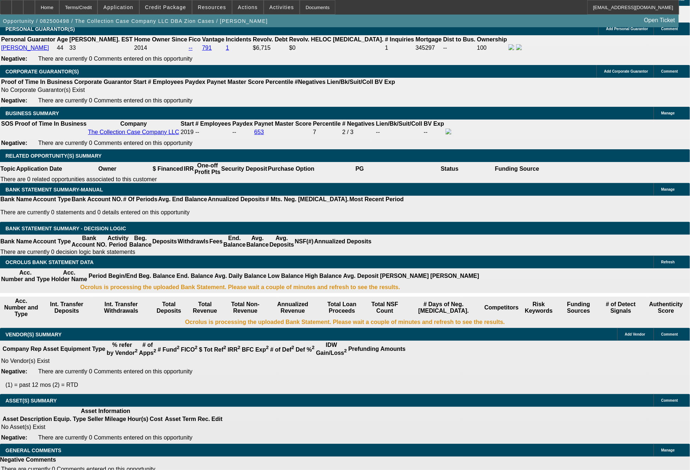 The height and width of the screenshot is (470, 690). What do you see at coordinates (36, 349) in the screenshot?
I see `b: Rep` at bounding box center [36, 349].